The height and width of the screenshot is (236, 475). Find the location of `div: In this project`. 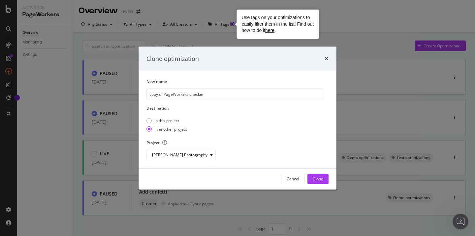

div: In this project is located at coordinates (166, 121).